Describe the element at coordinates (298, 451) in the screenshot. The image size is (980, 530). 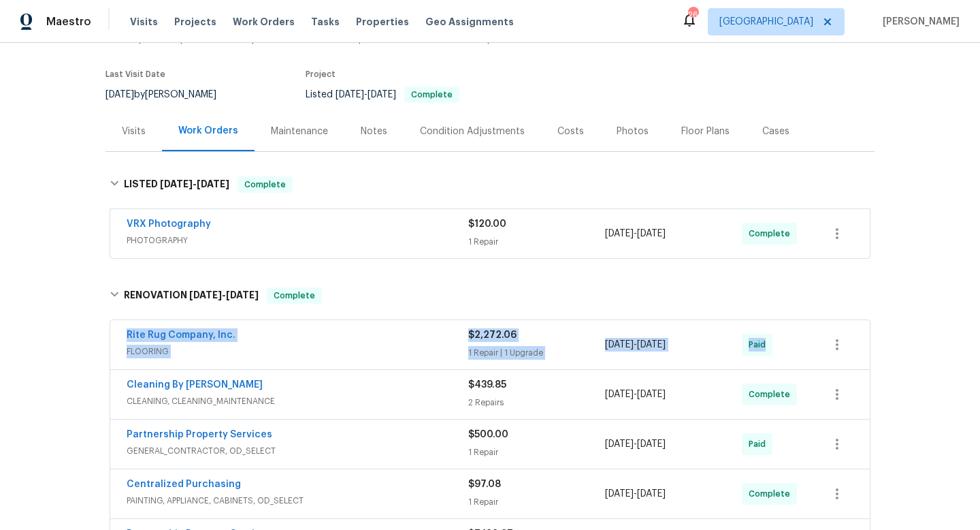
I see `span: GENERAL_CONTRACTOR, OD_SELECT` at that location.